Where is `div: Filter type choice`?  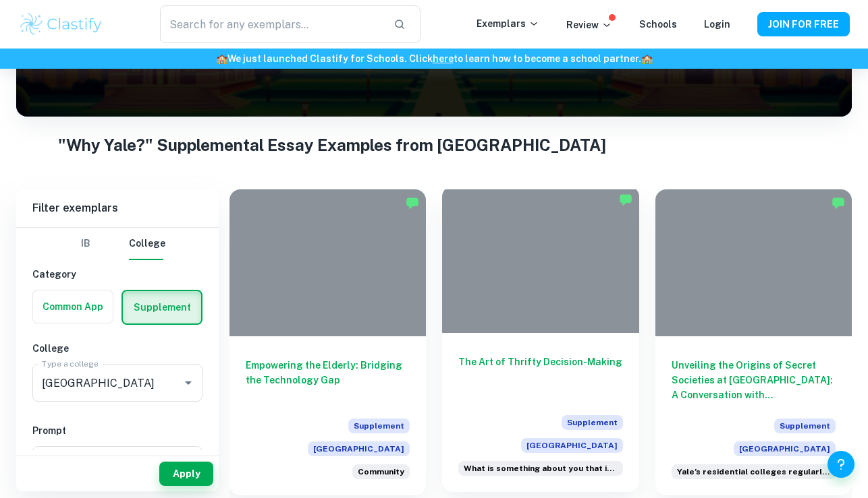 div: Filter type choice is located at coordinates (118, 244).